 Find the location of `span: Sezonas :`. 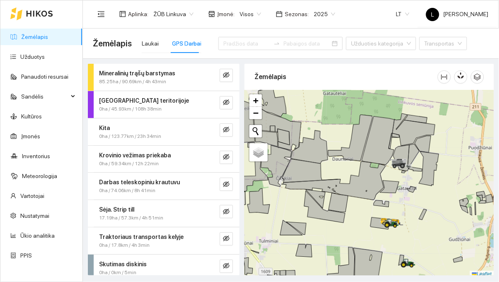

span: Sezonas : is located at coordinates (297, 14).